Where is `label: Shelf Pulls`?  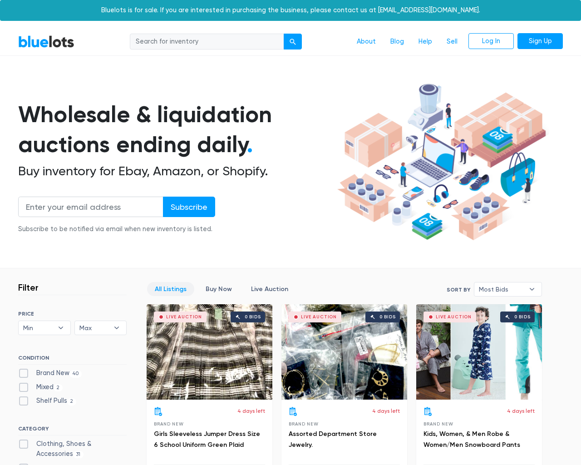
label: Shelf Pulls is located at coordinates (47, 401).